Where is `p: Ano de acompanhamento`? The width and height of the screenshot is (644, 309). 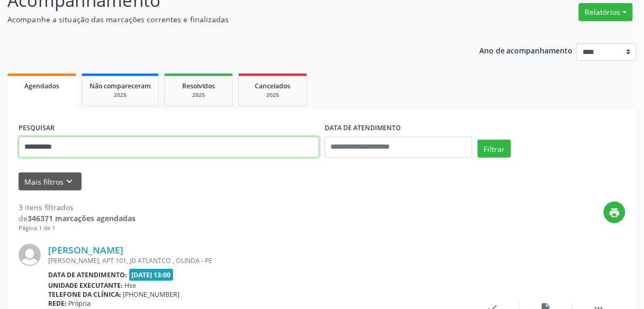 p: Ano de acompanhamento is located at coordinates (526, 49).